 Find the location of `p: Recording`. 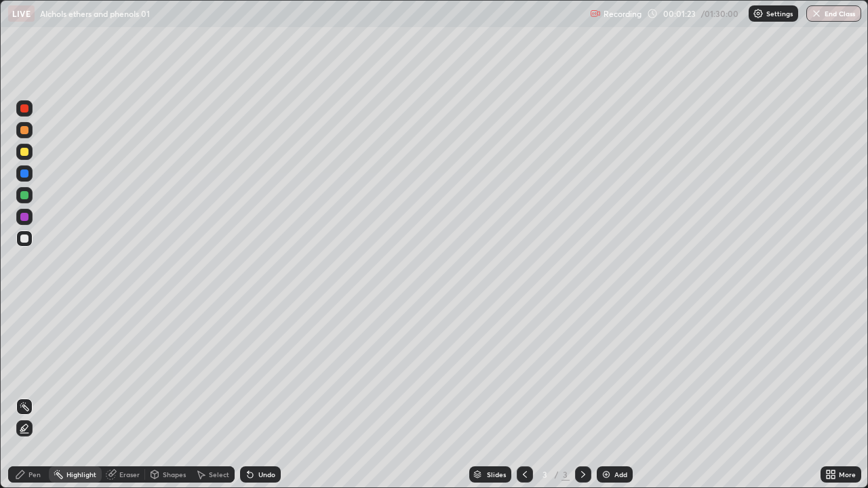

p: Recording is located at coordinates (623, 14).